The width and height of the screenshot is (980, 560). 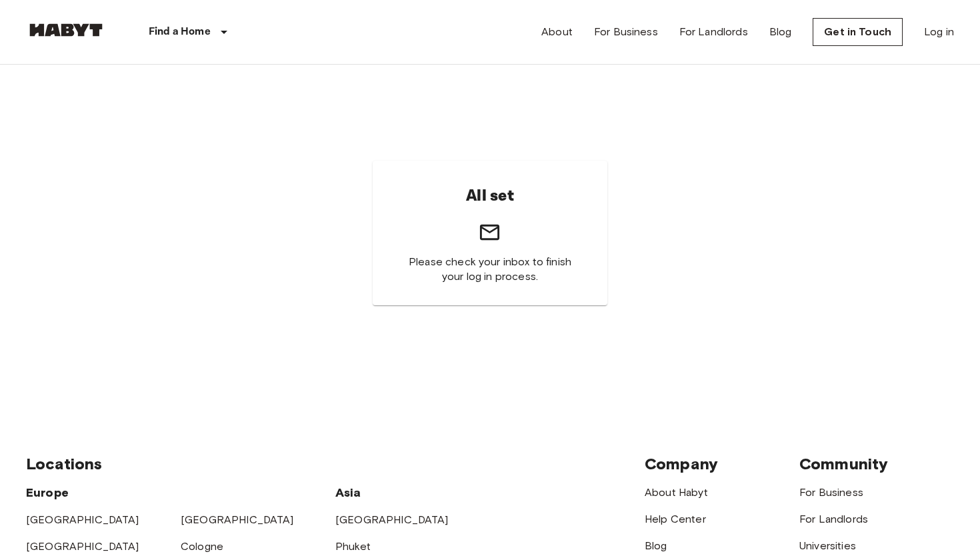 What do you see at coordinates (857, 32) in the screenshot?
I see `a: Get in Touch` at bounding box center [857, 32].